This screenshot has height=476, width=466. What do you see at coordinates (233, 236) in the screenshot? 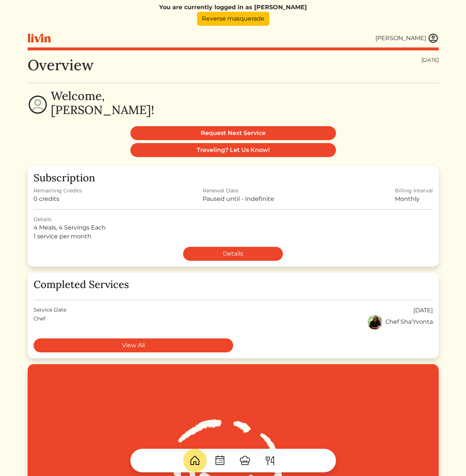
I see `div: 1 service per month` at bounding box center [233, 236].